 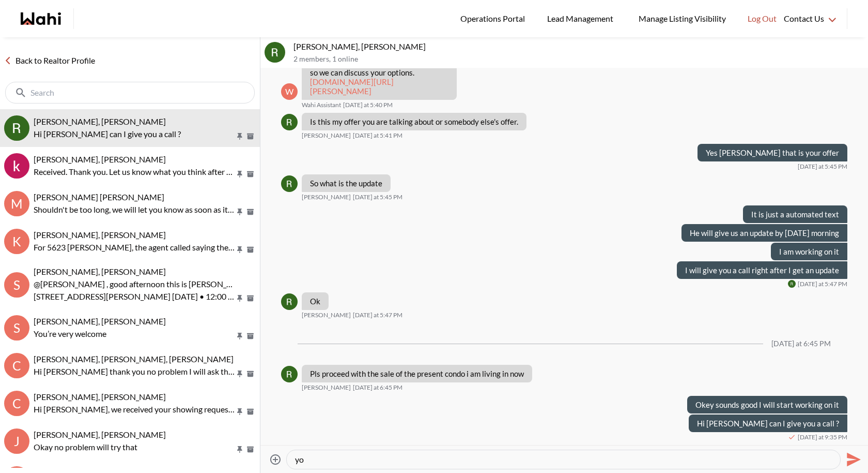 What do you see at coordinates (41, 19) in the screenshot?
I see `a: Wahi homepage` at bounding box center [41, 19].